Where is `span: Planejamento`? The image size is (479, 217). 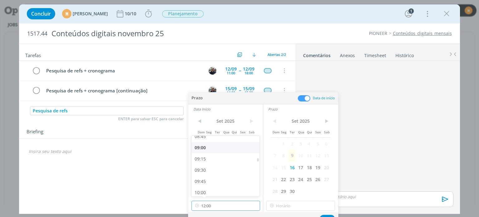 span: Planejamento is located at coordinates (183, 14).